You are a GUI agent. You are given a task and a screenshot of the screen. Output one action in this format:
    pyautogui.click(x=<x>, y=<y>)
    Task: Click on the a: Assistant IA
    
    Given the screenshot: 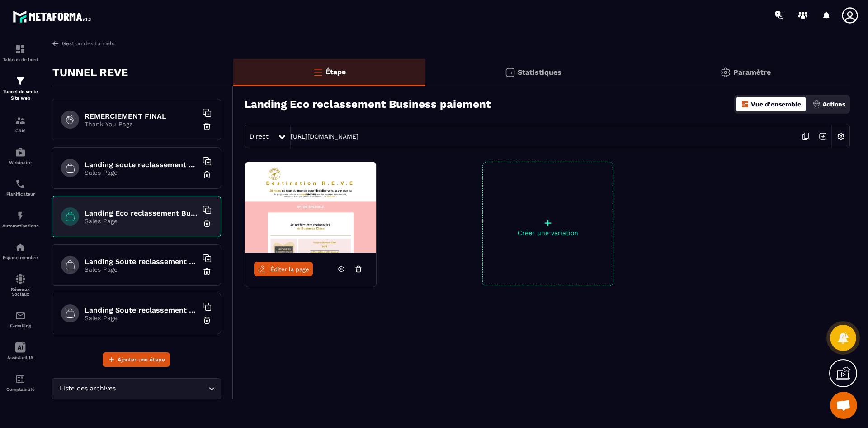 What is the action you would take?
    pyautogui.click(x=20, y=350)
    